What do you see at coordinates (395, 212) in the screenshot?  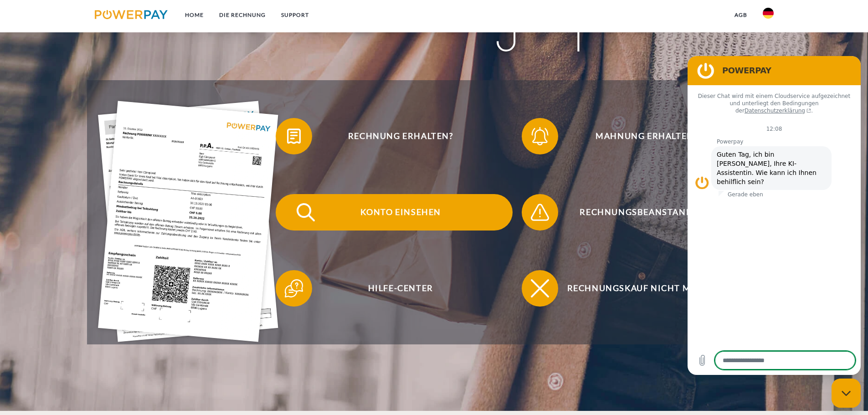 I see `a: Konto einsehen` at bounding box center [395, 212].